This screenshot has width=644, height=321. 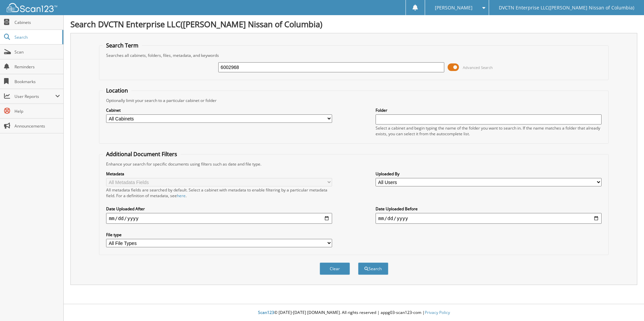 What do you see at coordinates (488, 110) in the screenshot?
I see `label: Folder` at bounding box center [488, 110].